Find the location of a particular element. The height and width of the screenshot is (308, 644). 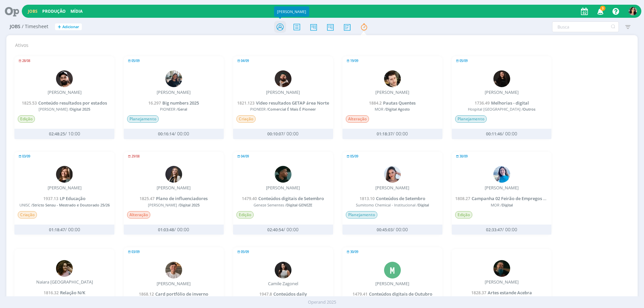

span: Conteúdos daily is located at coordinates (290, 294).